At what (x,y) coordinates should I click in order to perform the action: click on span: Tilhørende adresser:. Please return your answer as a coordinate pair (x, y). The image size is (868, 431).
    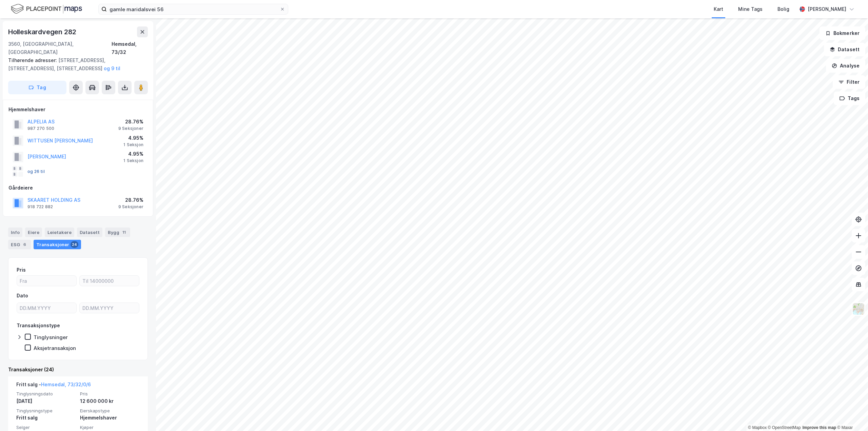
    Looking at the image, I should click on (34, 60).